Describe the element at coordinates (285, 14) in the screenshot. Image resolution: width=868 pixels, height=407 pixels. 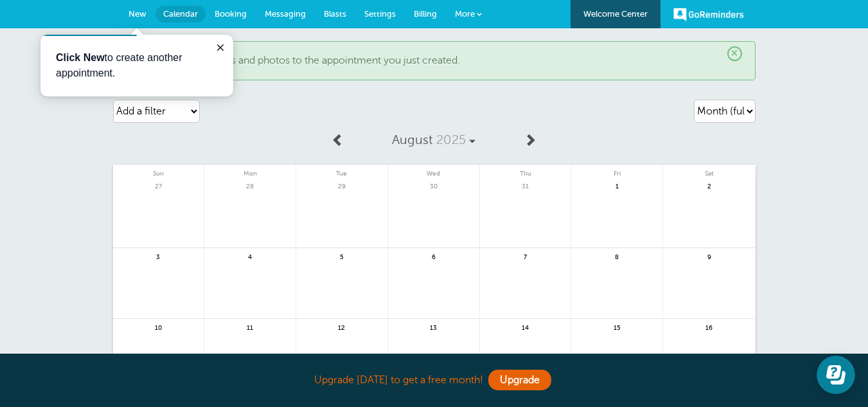
I see `span: Messaging` at that location.